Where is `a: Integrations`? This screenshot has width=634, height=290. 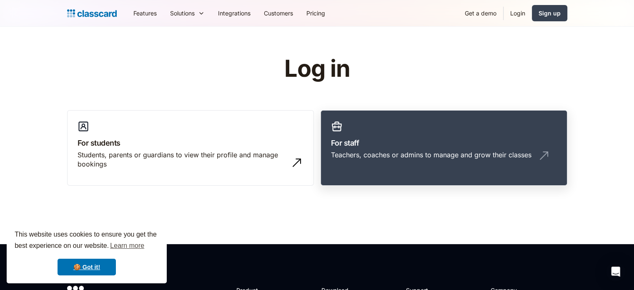
a: Integrations is located at coordinates (234, 13).